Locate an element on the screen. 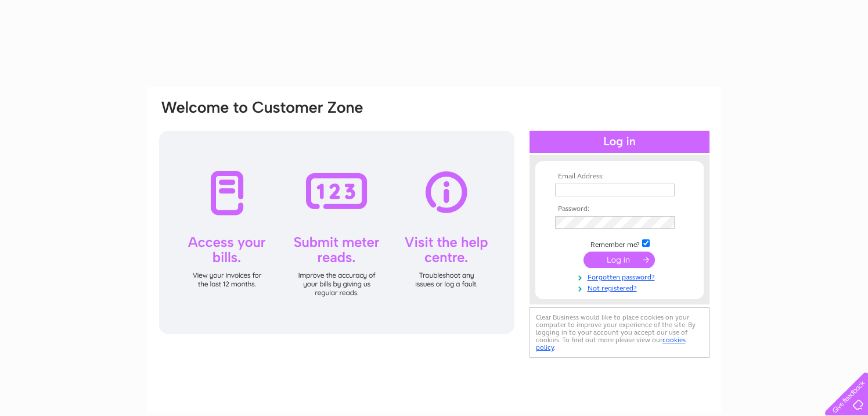  th: Email Address: is located at coordinates (620, 177).